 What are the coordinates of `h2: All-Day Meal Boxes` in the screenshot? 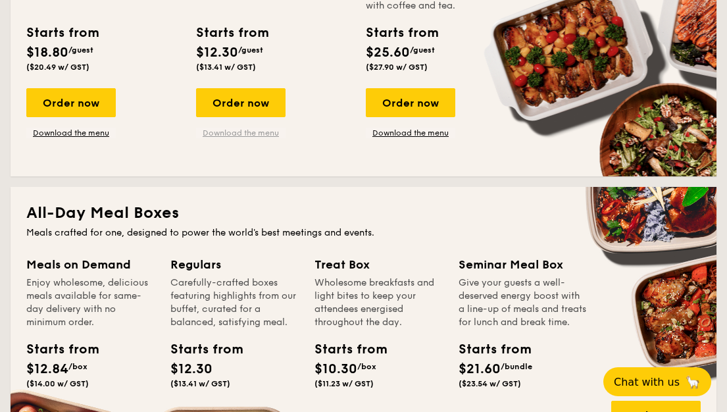 It's located at (363, 213).